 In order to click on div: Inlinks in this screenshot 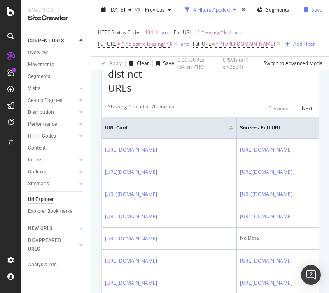, I will do `click(35, 160)`.